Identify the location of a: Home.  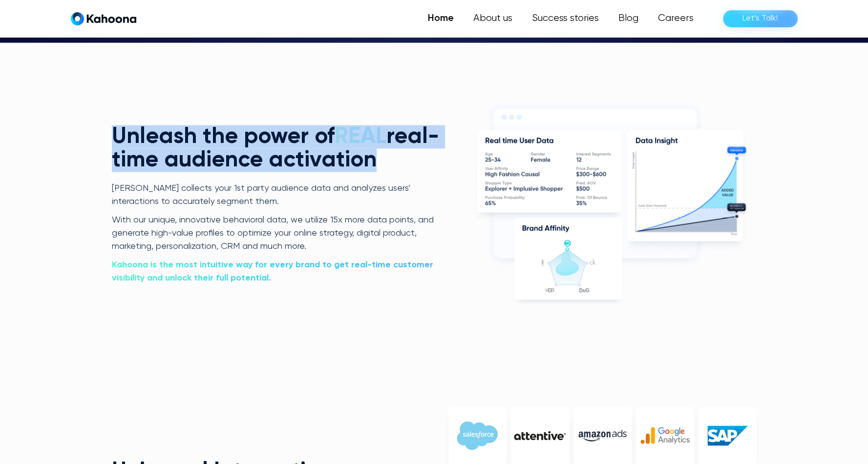
(440, 19).